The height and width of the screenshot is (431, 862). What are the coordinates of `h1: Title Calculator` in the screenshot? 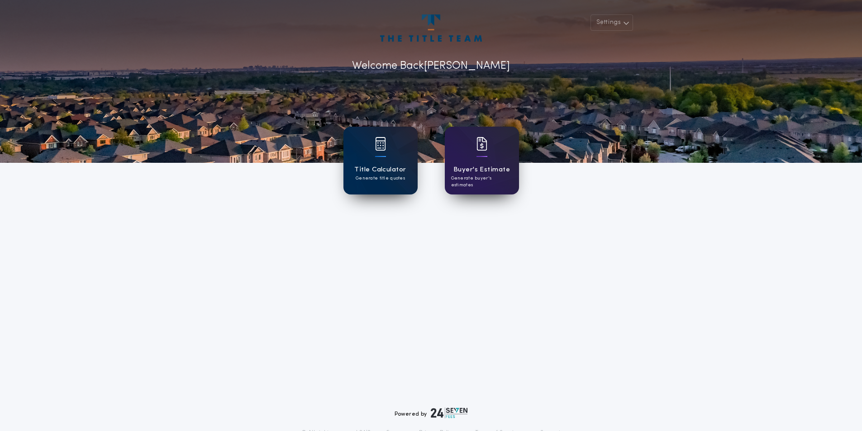 It's located at (380, 170).